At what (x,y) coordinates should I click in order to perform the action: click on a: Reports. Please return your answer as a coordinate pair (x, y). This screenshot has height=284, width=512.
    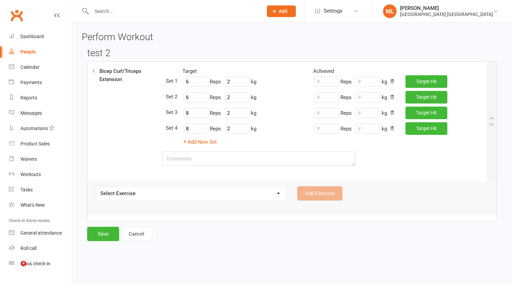
    Looking at the image, I should click on (40, 98).